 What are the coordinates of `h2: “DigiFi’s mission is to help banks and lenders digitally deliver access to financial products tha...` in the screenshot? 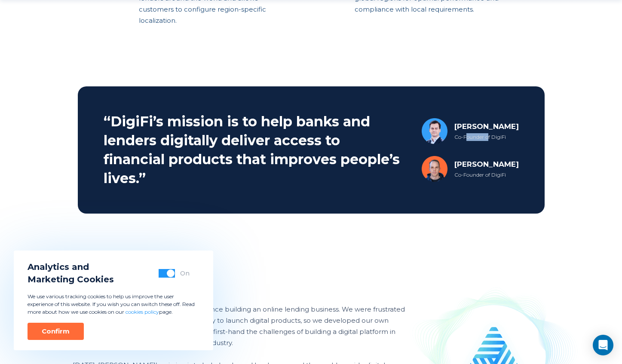 It's located at (253, 150).